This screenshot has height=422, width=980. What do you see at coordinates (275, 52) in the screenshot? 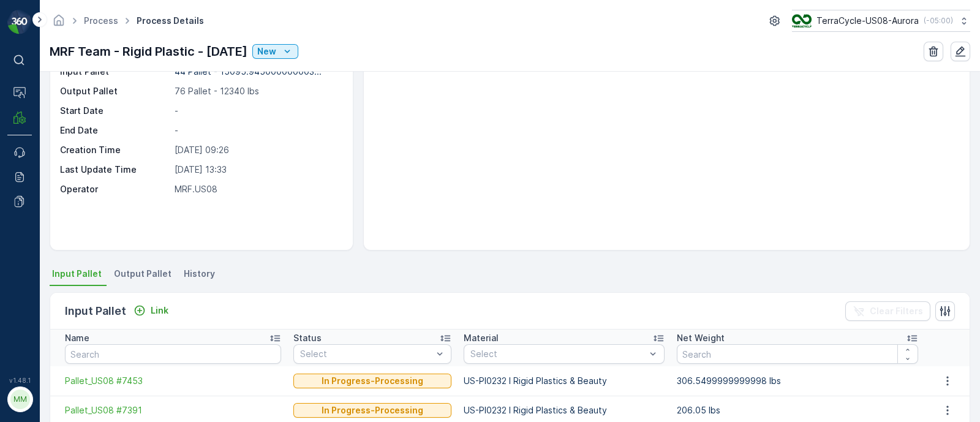
I see `button: New` at bounding box center [275, 52].